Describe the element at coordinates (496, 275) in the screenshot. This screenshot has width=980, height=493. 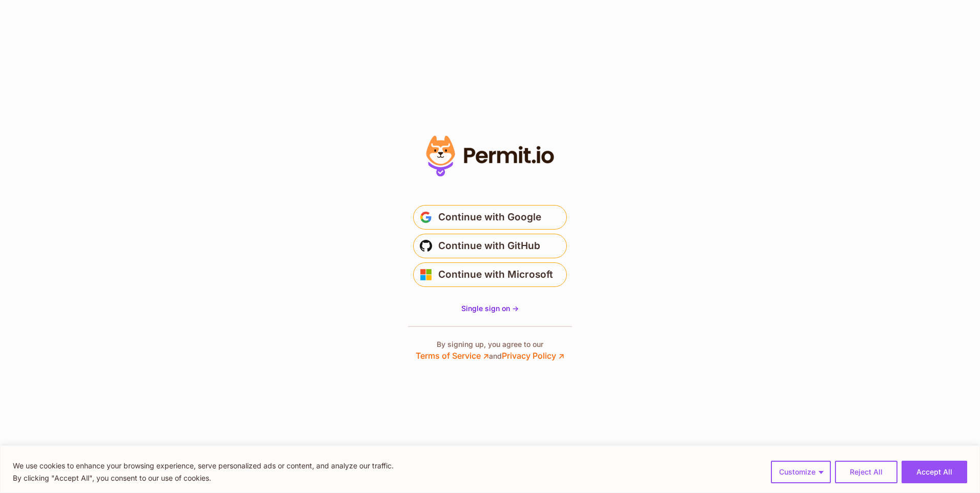
I see `span: Continue with Microsoft` at that location.